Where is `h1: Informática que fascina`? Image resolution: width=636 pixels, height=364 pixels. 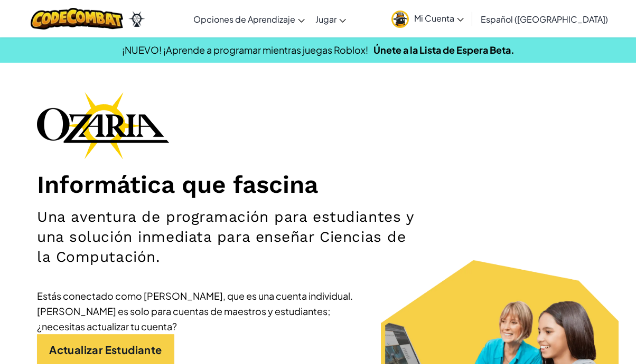
h1: Informática que fascina is located at coordinates (318, 185).